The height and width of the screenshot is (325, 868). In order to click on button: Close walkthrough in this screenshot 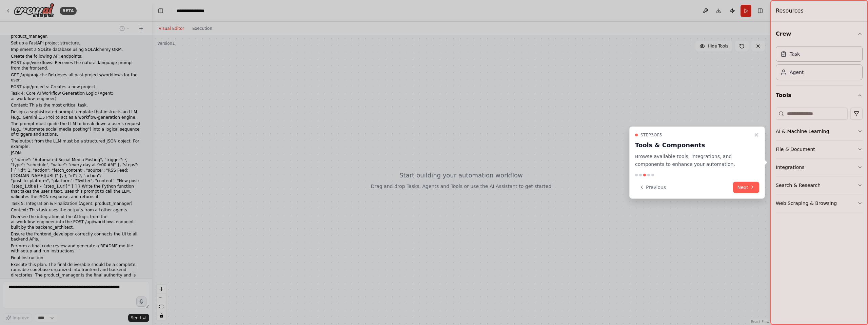, I will do `click(757, 135)`.